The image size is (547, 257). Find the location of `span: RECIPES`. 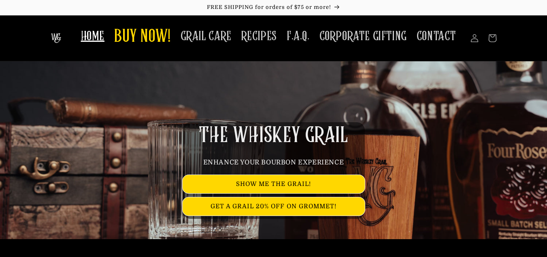

span: RECIPES is located at coordinates (259, 36).